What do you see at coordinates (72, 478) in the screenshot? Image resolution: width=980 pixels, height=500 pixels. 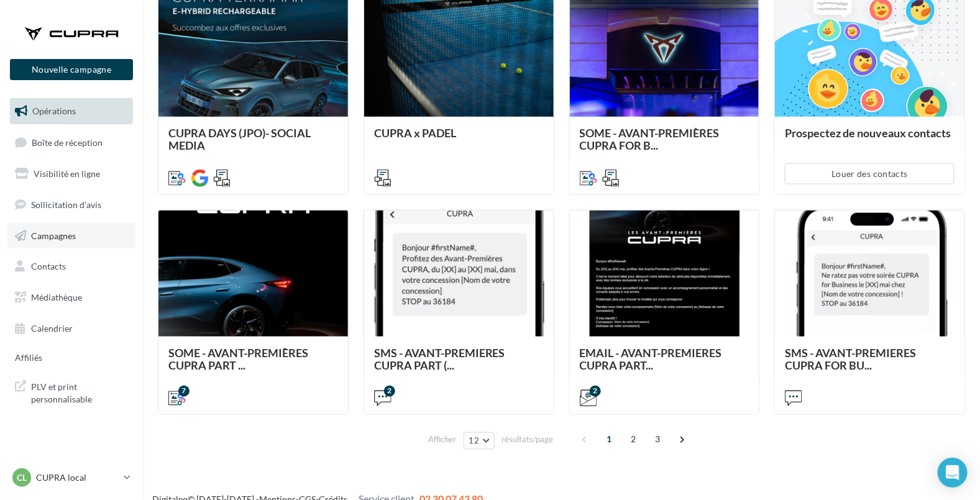 I see `a: Cl CUPRA local` at bounding box center [72, 478].